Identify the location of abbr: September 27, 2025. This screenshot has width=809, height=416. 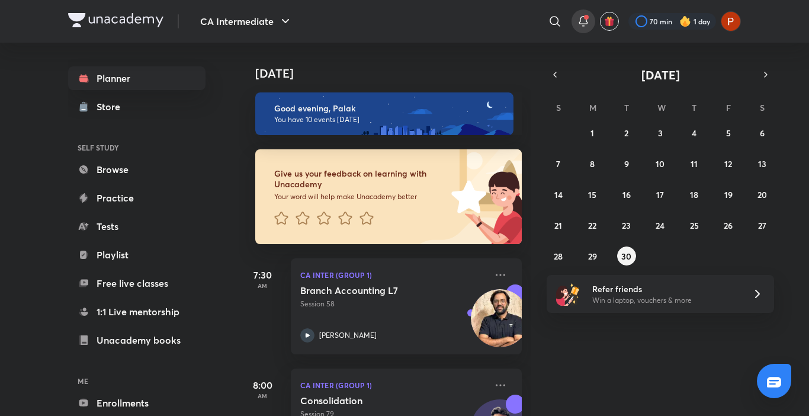
(762, 225).